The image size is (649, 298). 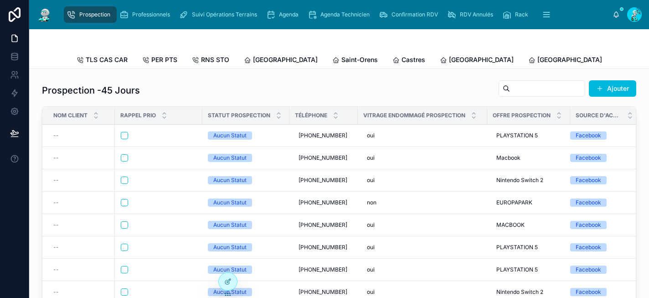 I want to click on span: Agenda Technicien, so click(x=345, y=15).